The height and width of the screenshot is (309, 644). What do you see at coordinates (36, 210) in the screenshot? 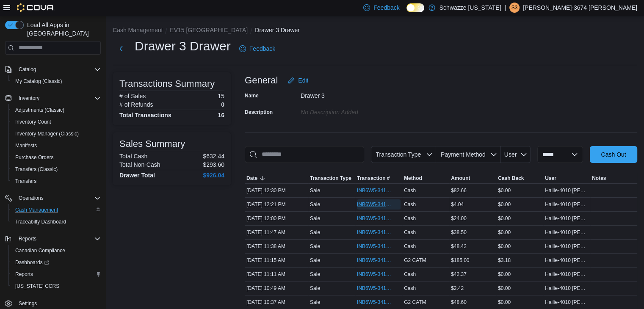
I see `a: Cash Management` at bounding box center [36, 210].